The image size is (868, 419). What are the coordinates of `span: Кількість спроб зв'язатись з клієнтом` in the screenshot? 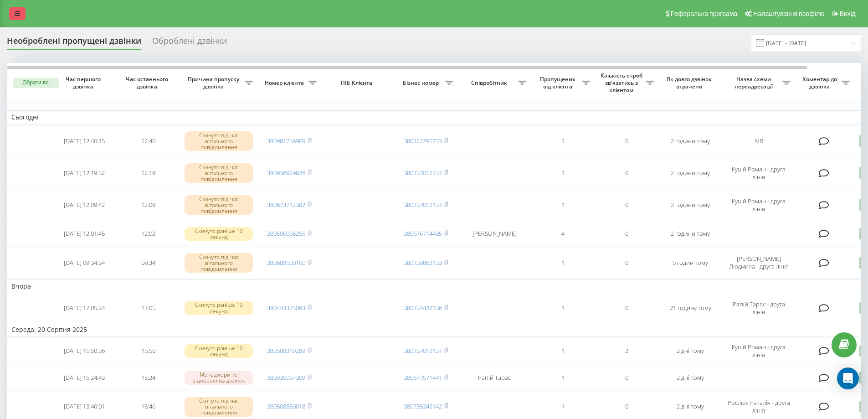 It's located at (623, 83).